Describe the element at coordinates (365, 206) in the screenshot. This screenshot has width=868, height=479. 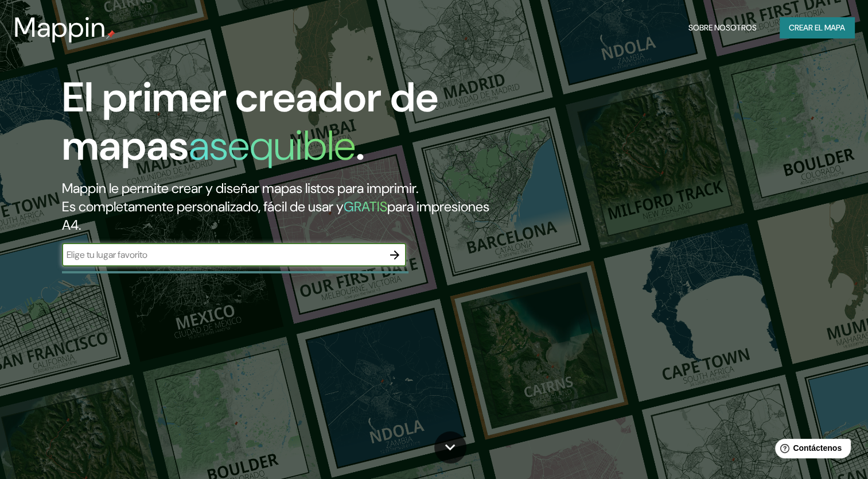
I see `h5: GRATIS` at that location.